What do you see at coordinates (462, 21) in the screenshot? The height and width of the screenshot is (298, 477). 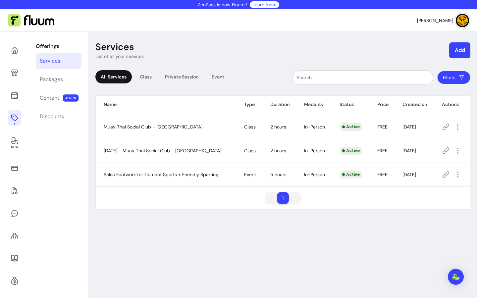 I see `img: avatar` at bounding box center [462, 21].